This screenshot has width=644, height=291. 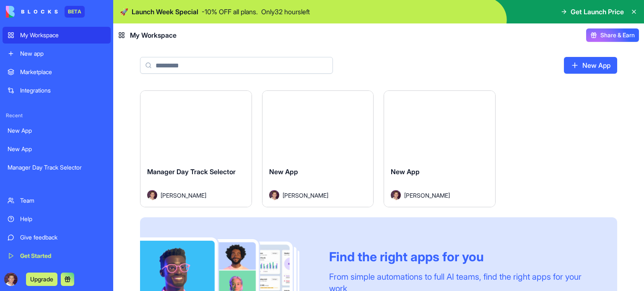 I want to click on a: Manager Day Track Selector, so click(x=57, y=167).